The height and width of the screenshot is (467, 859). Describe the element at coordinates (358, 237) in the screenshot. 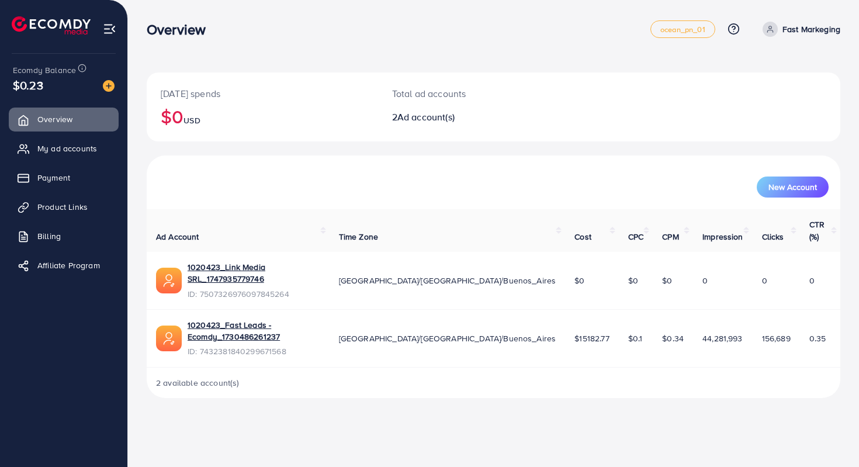

I see `span: Time Zone` at that location.